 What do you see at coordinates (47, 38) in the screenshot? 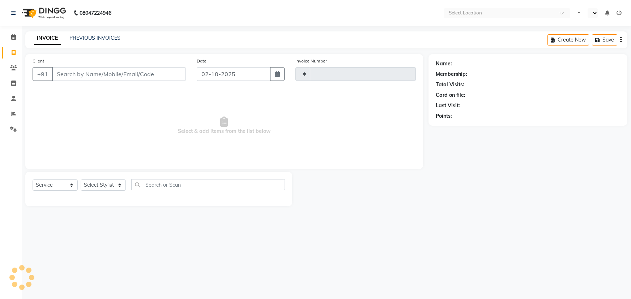
I see `a: INVOICE` at bounding box center [47, 38].